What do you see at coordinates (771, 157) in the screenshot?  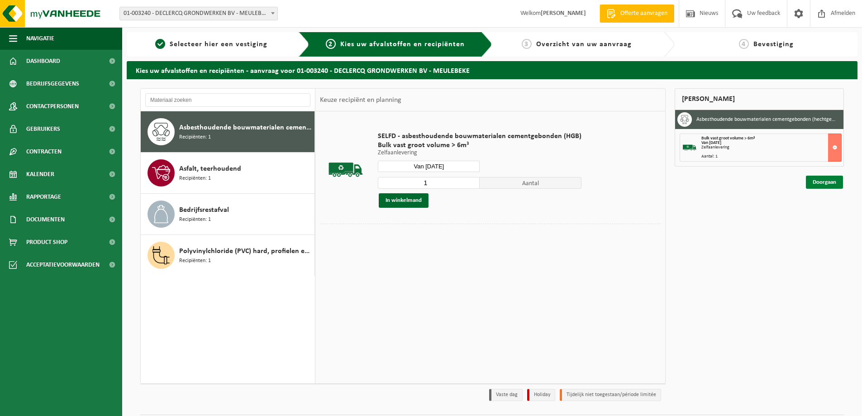 I see `div: Aantal: 1` at bounding box center [771, 157].